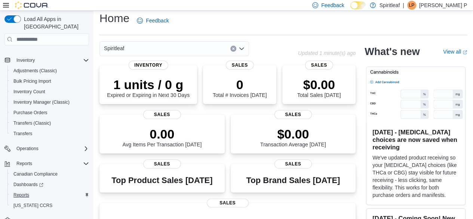 This screenshot has width=473, height=219. What do you see at coordinates (358, 5) in the screenshot?
I see `input: Dark Mode` at bounding box center [358, 5].